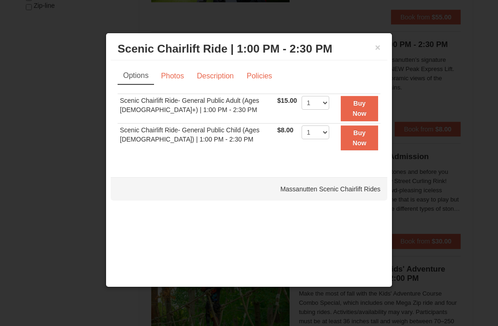 The width and height of the screenshot is (498, 326). Describe the element at coordinates (249, 189) in the screenshot. I see `div: Massanutten Scenic Chairlift Rides` at that location.